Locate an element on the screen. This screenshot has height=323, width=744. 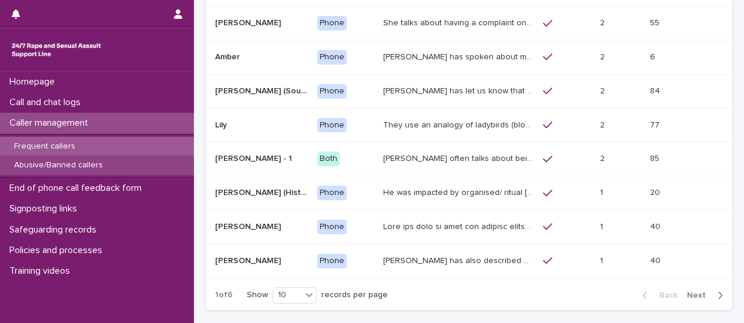
p: Lily is located at coordinates (222, 124).